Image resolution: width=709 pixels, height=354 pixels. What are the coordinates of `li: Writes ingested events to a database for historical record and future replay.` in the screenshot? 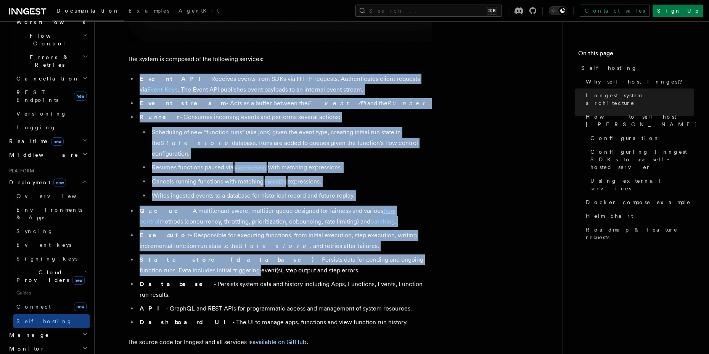 It's located at (291, 196).